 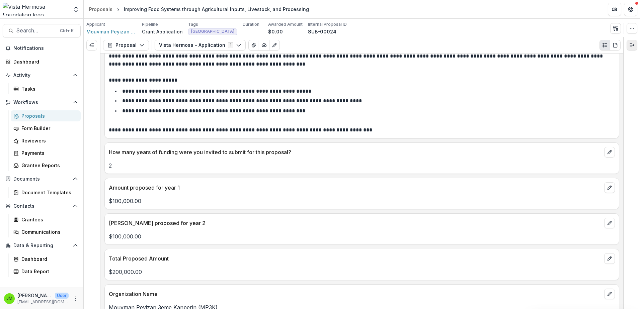 What do you see at coordinates (327, 24) in the screenshot?
I see `p: Internal Proposal ID` at bounding box center [327, 24].